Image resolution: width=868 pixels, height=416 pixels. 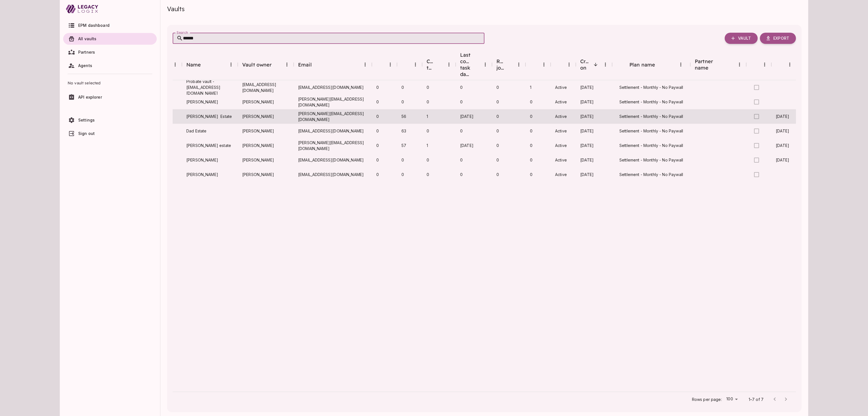 I want to click on button: Export, so click(x=777, y=38).